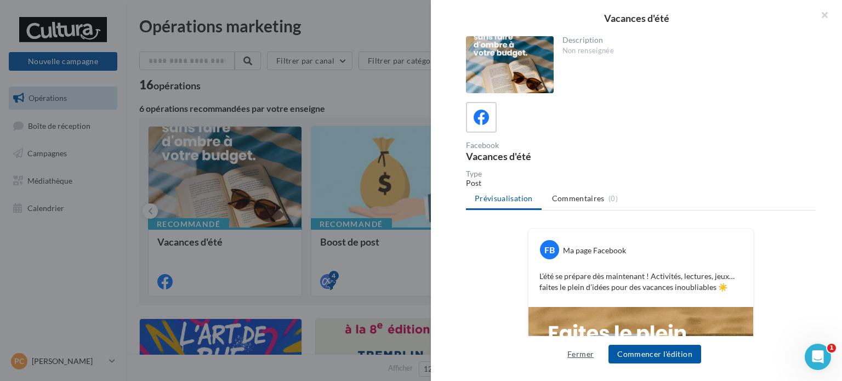 This screenshot has height=381, width=842. What do you see at coordinates (831, 348) in the screenshot?
I see `span: 1` at bounding box center [831, 348].